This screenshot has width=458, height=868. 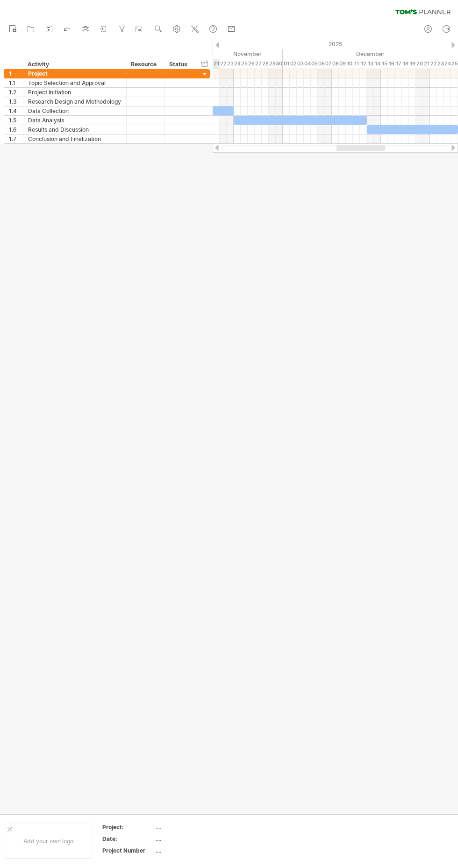 What do you see at coordinates (454, 64) in the screenshot?
I see `div: Thursday, 25 December 2025` at bounding box center [454, 64].